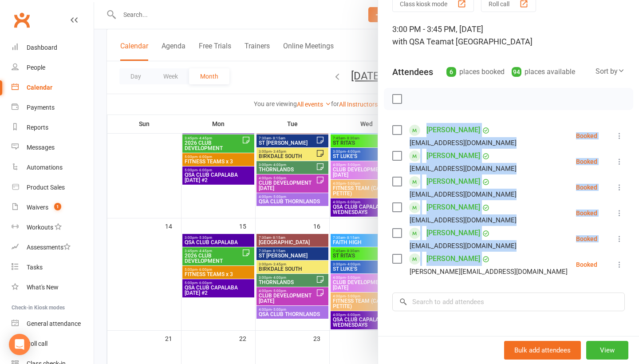  What do you see at coordinates (45, 167) in the screenshot?
I see `div: Automations` at bounding box center [45, 167].